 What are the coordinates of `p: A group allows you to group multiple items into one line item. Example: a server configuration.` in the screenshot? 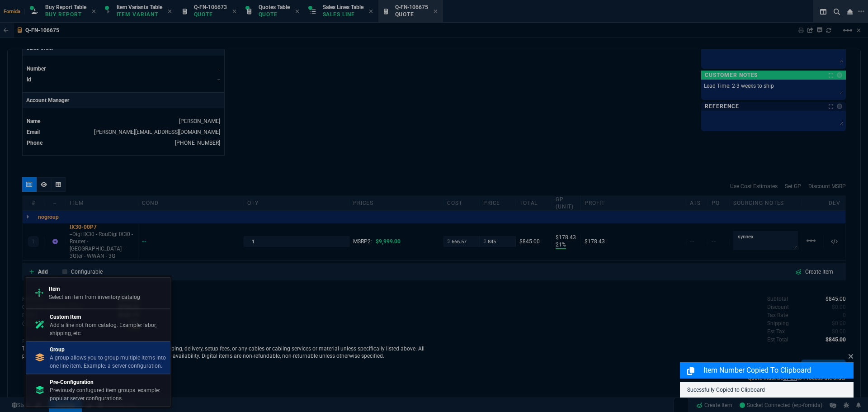 It's located at (108, 362).